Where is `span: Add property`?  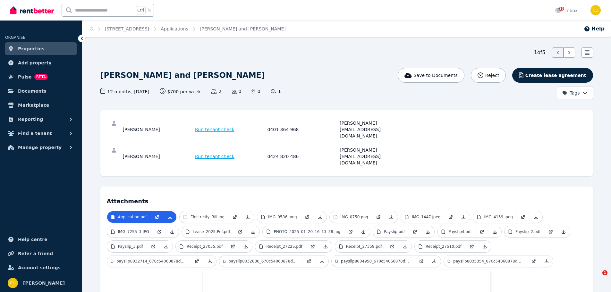 span: Add property is located at coordinates (35, 63).